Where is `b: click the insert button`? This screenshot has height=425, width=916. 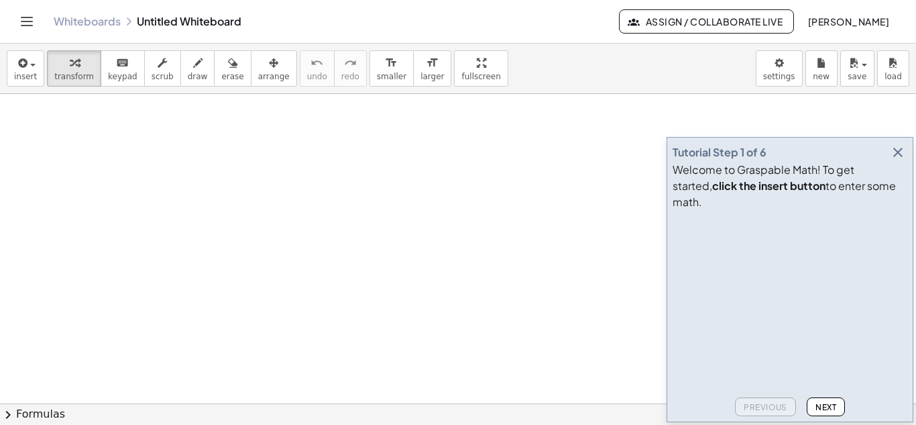
b: click the insert button is located at coordinates (769, 185).